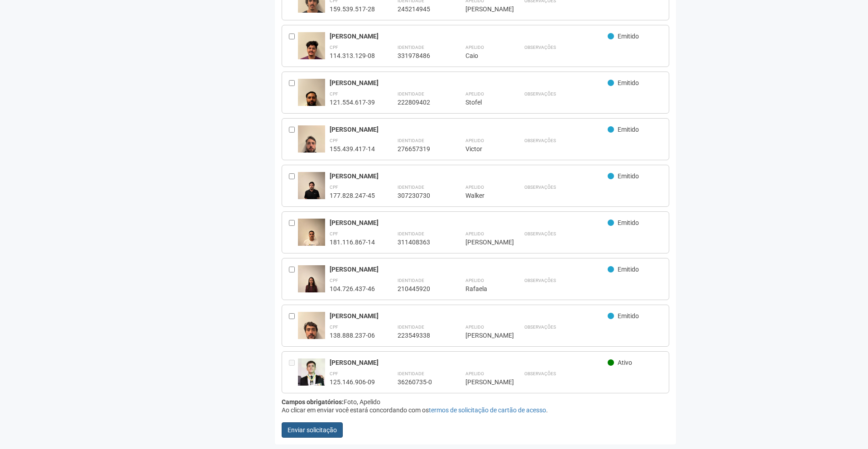 This screenshot has height=449, width=868. What do you see at coordinates (352, 196) in the screenshot?
I see `div: 177.828.247-45` at bounding box center [352, 196].